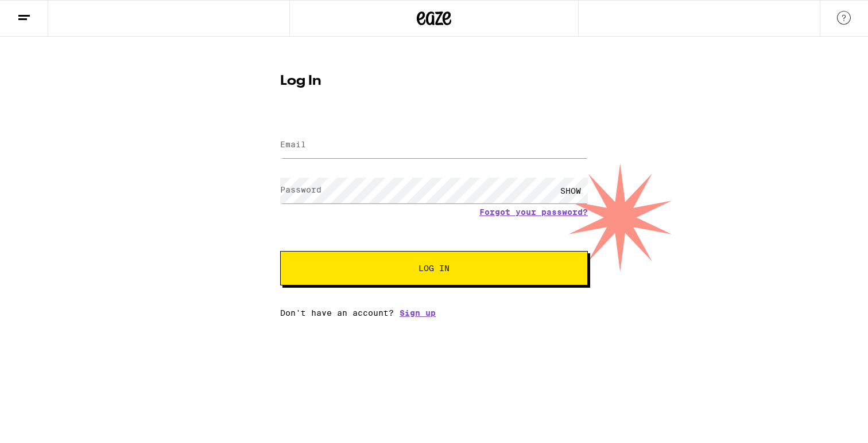 Image resolution: width=868 pixels, height=443 pixels. Describe the element at coordinates (434, 145) in the screenshot. I see `input: Email` at that location.